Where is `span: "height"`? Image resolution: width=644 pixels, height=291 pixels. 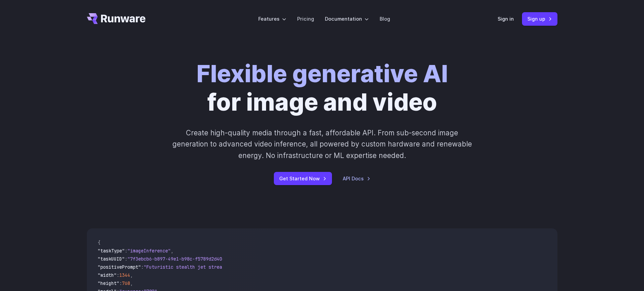 span: "height" is located at coordinates (109, 283).